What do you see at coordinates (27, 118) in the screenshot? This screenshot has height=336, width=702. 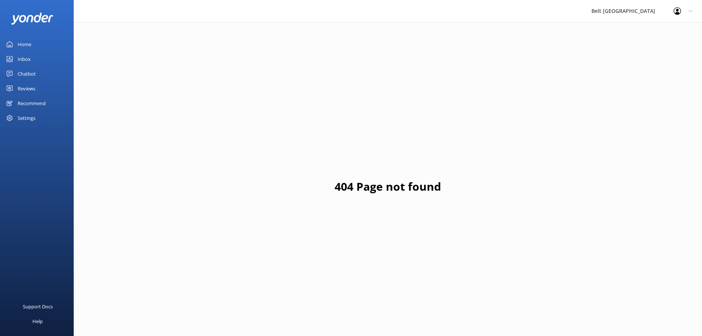 I see `div: Settings` at bounding box center [27, 118].